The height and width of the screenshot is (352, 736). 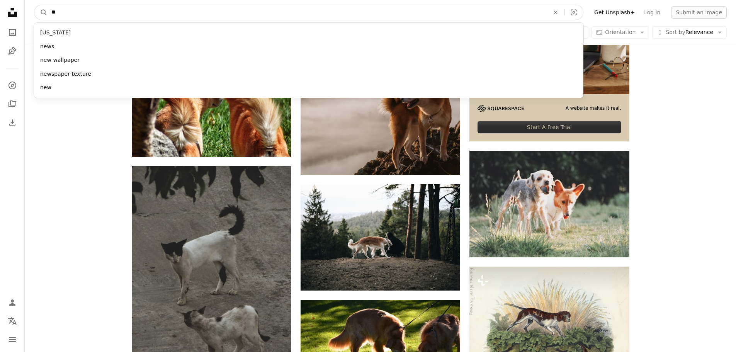 I want to click on a: Engraved color illustration depicting a Pointer, or gun dog, chasing pheasant out of the undergro..., so click(x=549, y=329).